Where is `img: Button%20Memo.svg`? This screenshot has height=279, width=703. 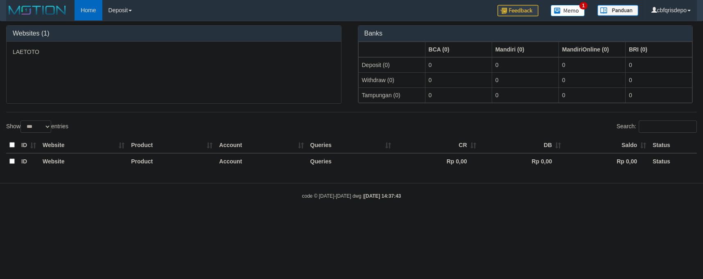 img: Button%20Memo.svg is located at coordinates (567, 11).